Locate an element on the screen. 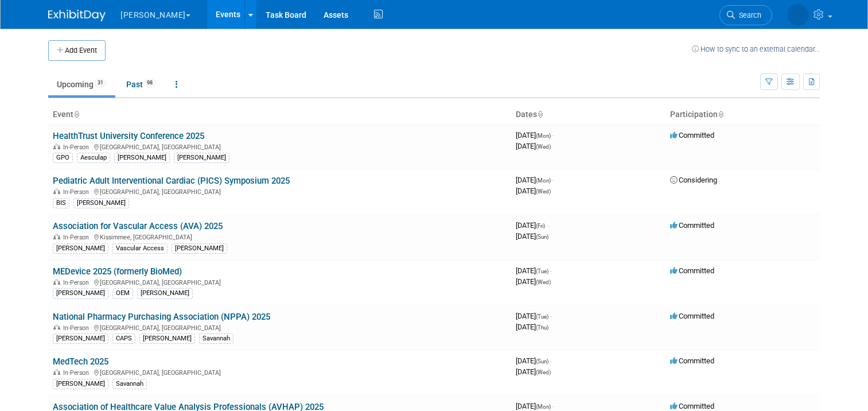 This screenshot has height=411, width=868. th: Event is located at coordinates (280, 115).